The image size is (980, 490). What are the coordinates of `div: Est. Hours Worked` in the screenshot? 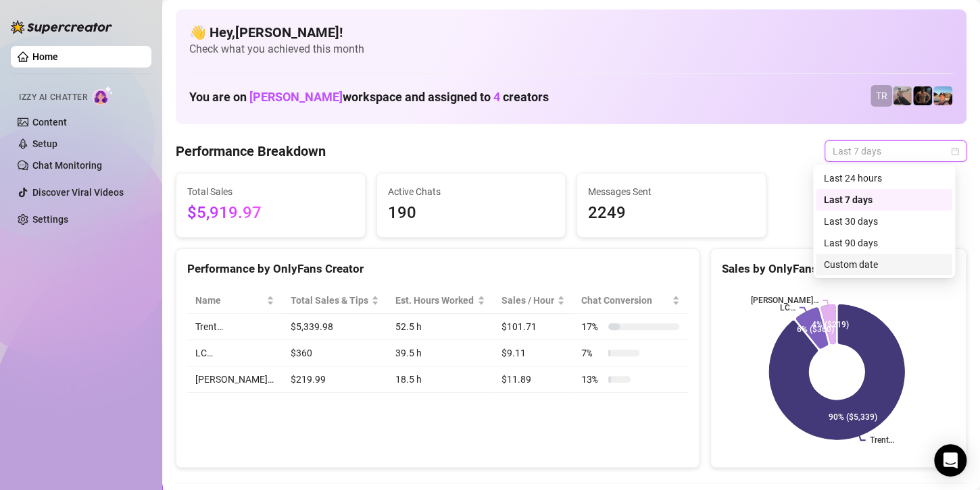 It's located at (434, 300).